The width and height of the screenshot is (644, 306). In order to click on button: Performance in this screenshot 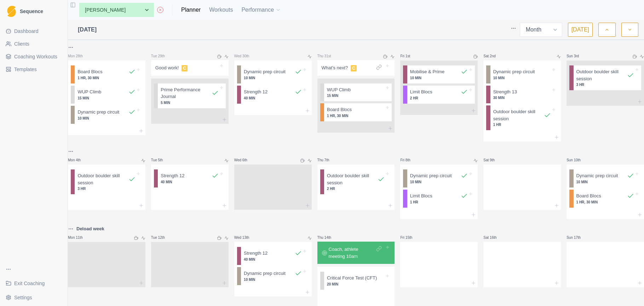, I will do `click(261, 10)`.